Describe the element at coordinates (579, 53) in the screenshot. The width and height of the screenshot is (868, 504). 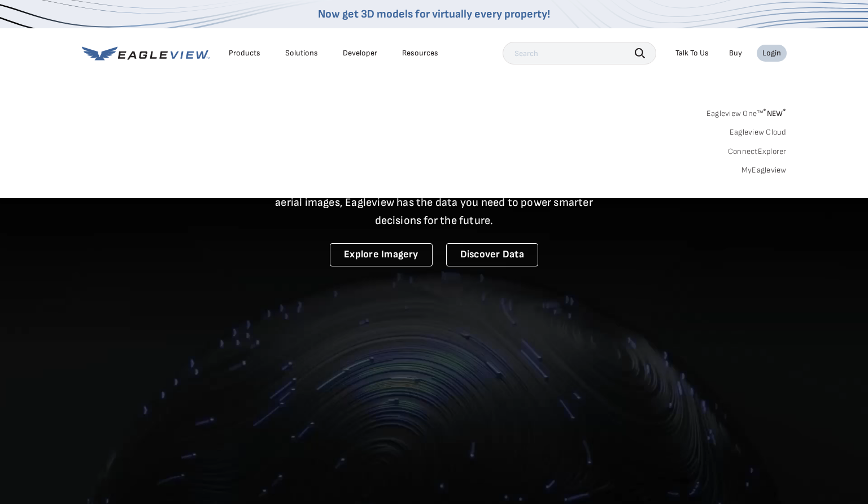
I see `input: Search` at that location.